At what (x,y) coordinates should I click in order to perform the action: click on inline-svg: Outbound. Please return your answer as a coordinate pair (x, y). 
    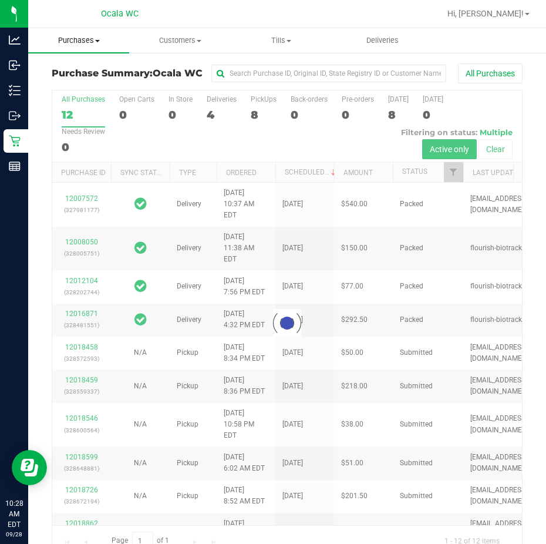
    Looking at the image, I should click on (15, 116).